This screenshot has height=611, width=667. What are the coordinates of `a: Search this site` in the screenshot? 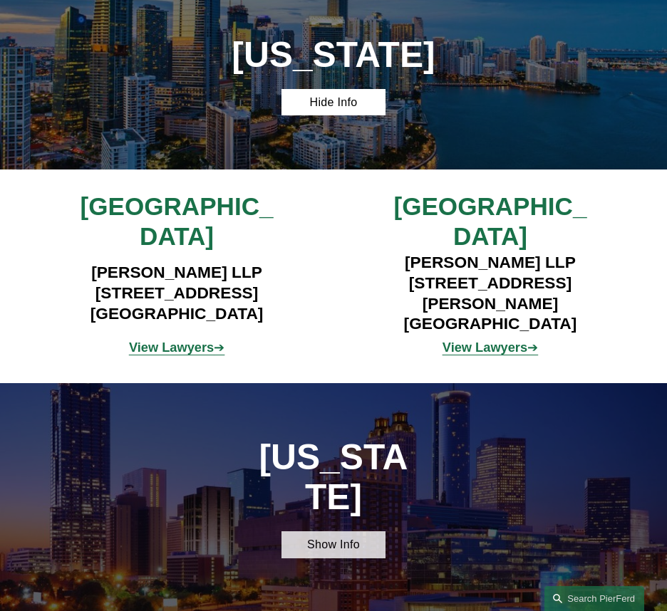 It's located at (594, 598).